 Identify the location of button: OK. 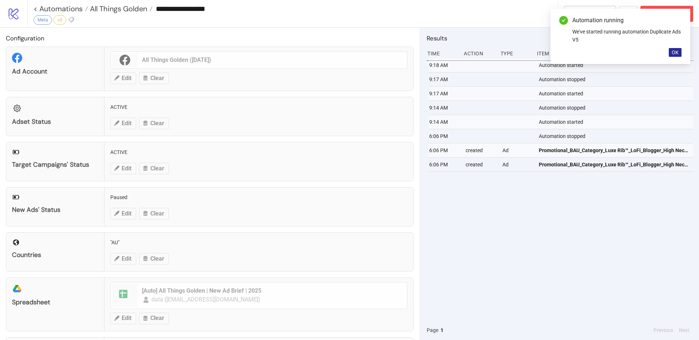
(675, 52).